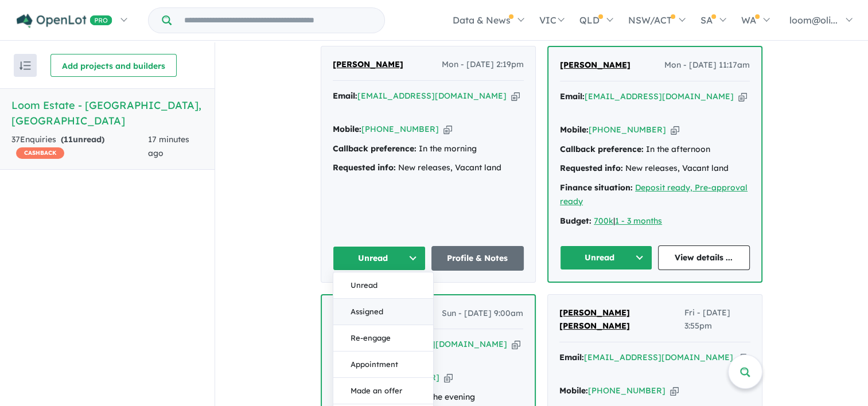  Describe the element at coordinates (639, 221) in the screenshot. I see `a: 1 - 3 months` at that location.